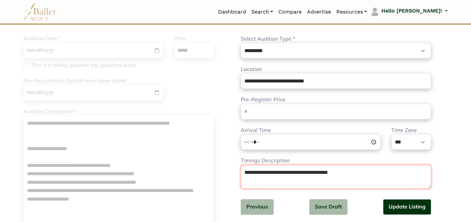 This screenshot has width=471, height=222. Describe the element at coordinates (257, 206) in the screenshot. I see `button: Previous` at that location.